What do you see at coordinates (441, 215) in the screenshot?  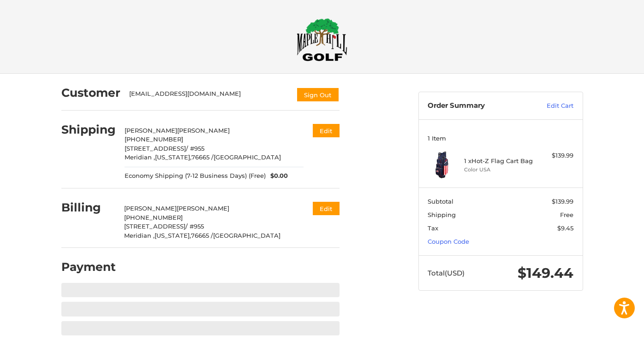 I see `span: Shipping` at bounding box center [441, 215].